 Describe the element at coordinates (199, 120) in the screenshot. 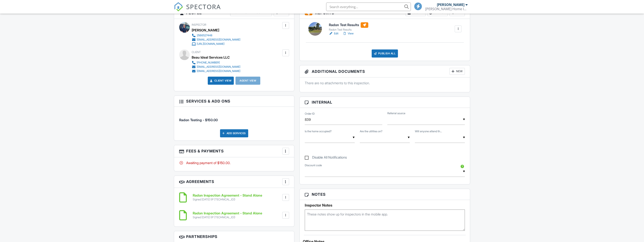

I see `span: Radon Testing - $150.00` at that location.